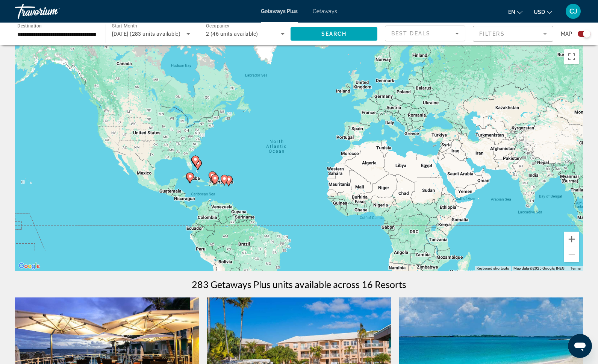  What do you see at coordinates (543, 12) in the screenshot?
I see `button: Change currency` at bounding box center [543, 12].